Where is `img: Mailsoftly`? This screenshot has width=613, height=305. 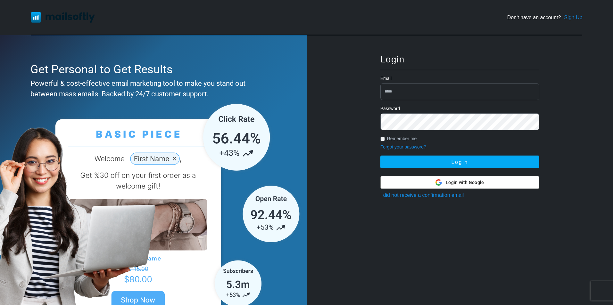
img: Mailsoftly is located at coordinates (63, 17).